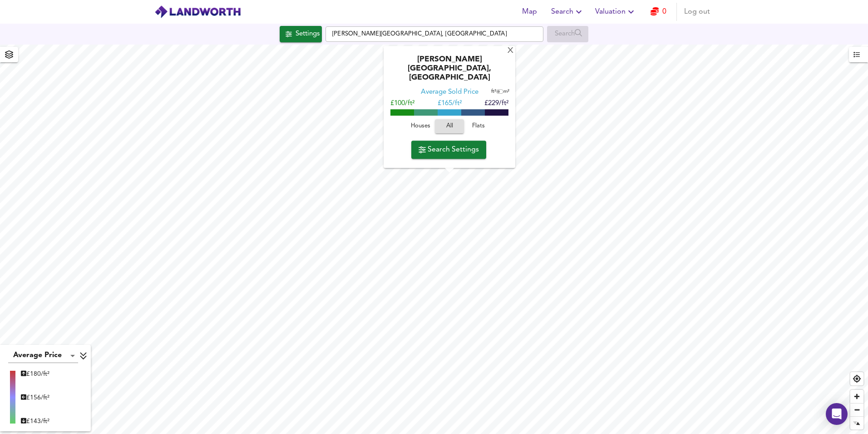  Describe the element at coordinates (449, 127) in the screenshot. I see `button: All` at that location.